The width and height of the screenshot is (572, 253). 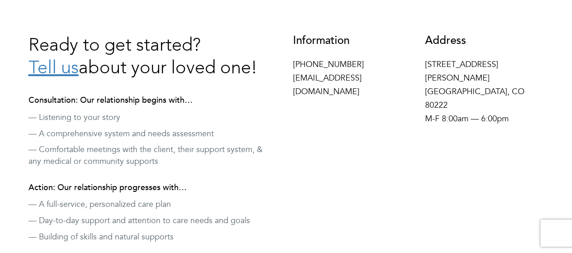 I want to click on h3: Information, so click(x=352, y=41).